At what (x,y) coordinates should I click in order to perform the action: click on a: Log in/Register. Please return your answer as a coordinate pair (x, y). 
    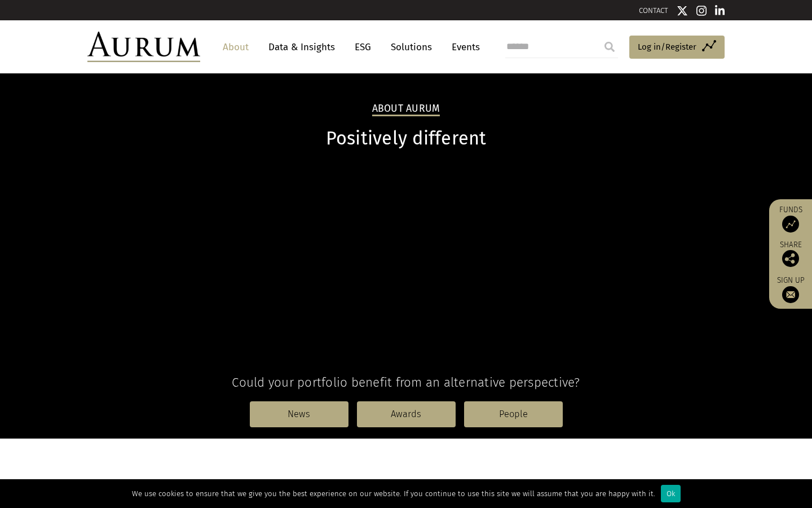
    Looking at the image, I should click on (676, 47).